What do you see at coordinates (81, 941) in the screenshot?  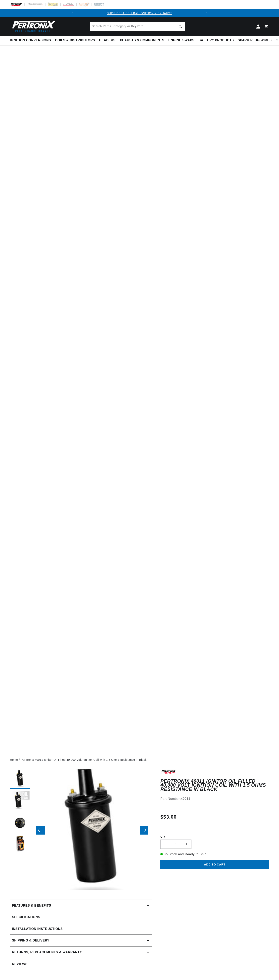 I see `summary: Shipping & Delivery` at bounding box center [81, 941].